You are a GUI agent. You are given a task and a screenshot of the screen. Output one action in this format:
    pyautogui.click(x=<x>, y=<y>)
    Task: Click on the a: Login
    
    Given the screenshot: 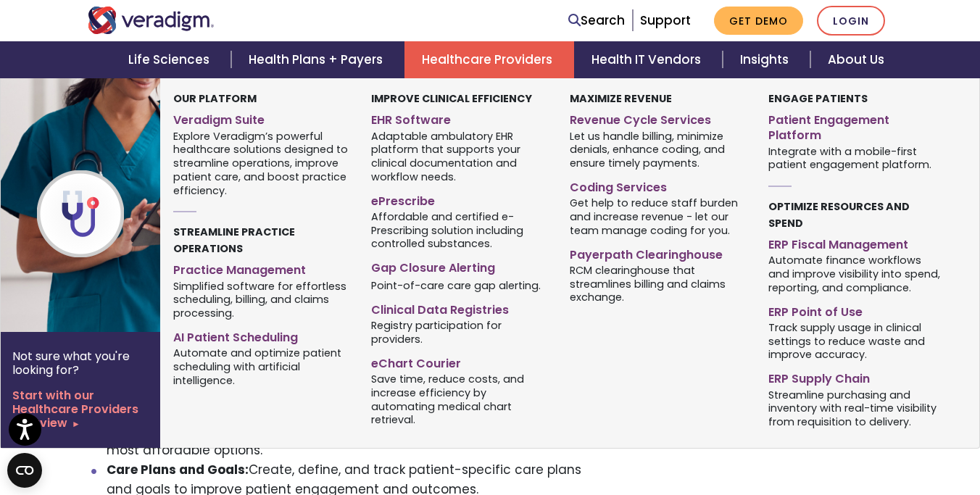 What is the action you would take?
    pyautogui.click(x=851, y=20)
    